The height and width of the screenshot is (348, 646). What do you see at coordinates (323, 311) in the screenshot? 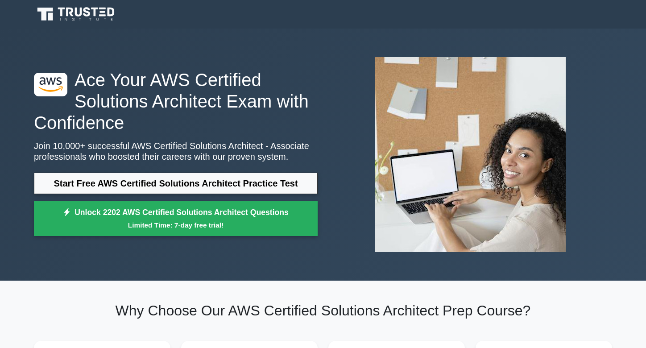
I see `h2: Why Choose Our AWS Certified Solutions Architect Prep Course?` at bounding box center [323, 311].